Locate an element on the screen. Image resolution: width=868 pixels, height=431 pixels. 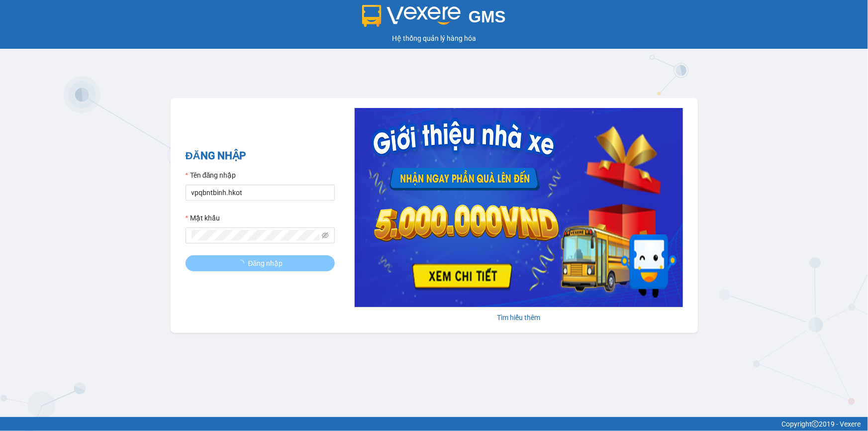
span: loading is located at coordinates (243, 263).